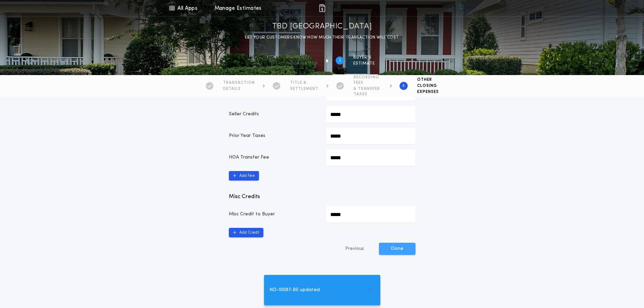 The width and height of the screenshot is (644, 308). What do you see at coordinates (304, 83) in the screenshot?
I see `span: TITLE &` at bounding box center [304, 83].